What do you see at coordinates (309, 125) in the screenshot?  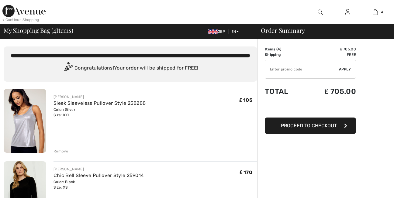 I see `span: Proceed to Checkout` at bounding box center [309, 125].